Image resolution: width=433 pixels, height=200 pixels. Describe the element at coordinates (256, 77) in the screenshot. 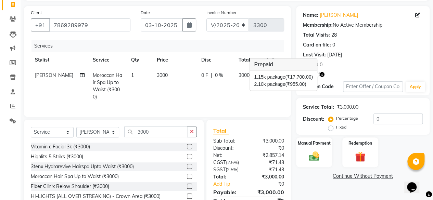

I see `span: 1.` at that location.